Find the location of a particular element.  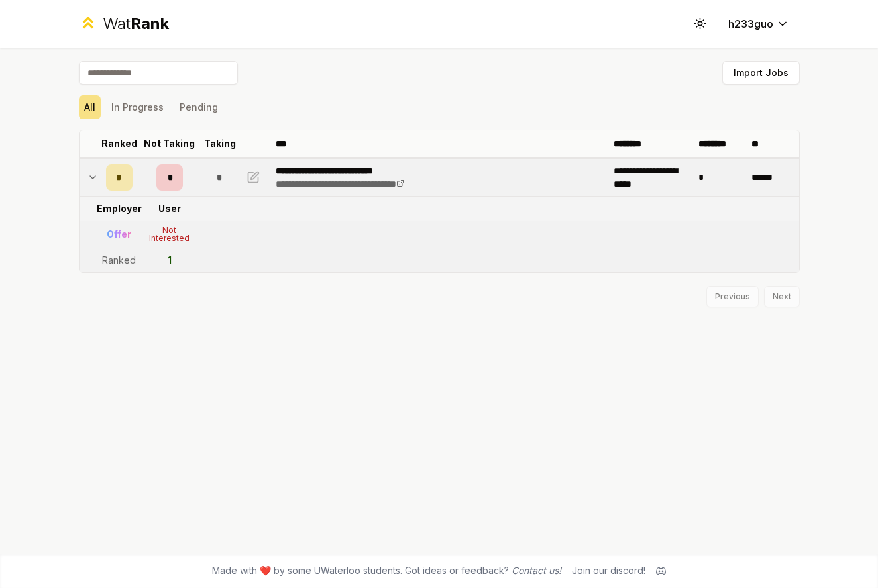

div: Join our discord! is located at coordinates (608, 571).